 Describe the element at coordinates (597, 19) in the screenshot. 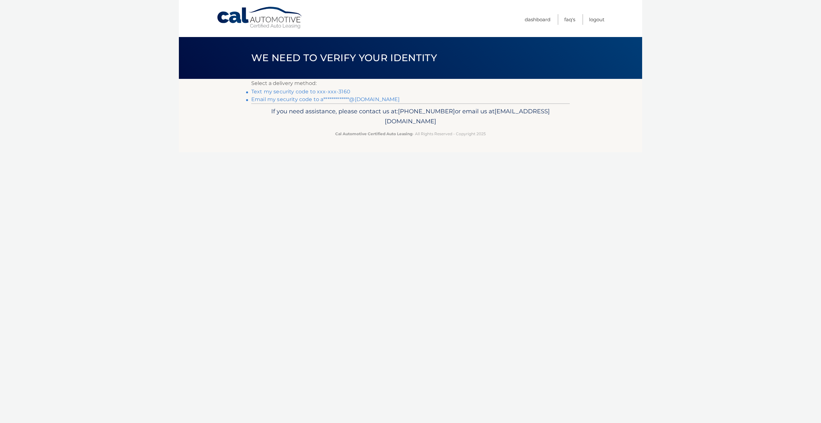

I see `a: Logout` at that location.